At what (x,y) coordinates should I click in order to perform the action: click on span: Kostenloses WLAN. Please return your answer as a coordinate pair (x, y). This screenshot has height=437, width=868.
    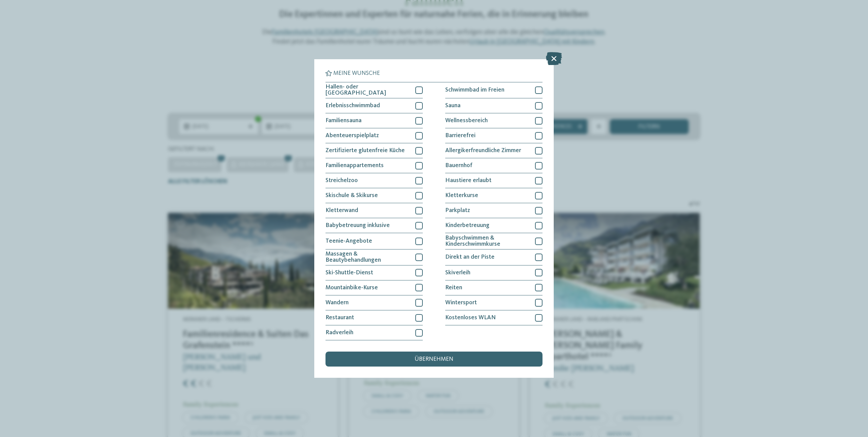
    Looking at the image, I should click on (471, 318).